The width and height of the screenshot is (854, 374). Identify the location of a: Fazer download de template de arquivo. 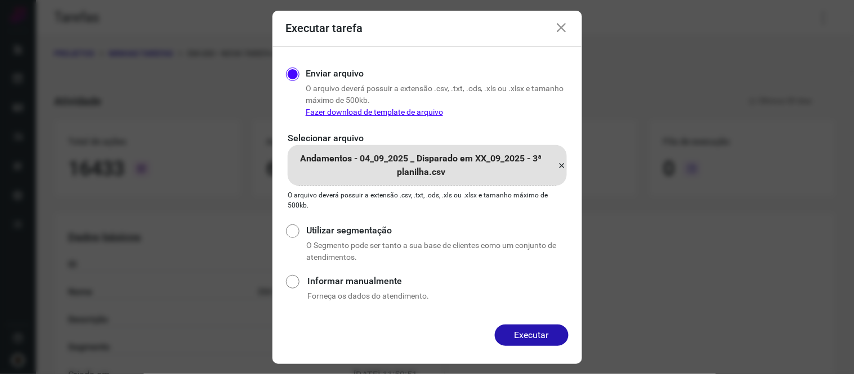
(374, 112).